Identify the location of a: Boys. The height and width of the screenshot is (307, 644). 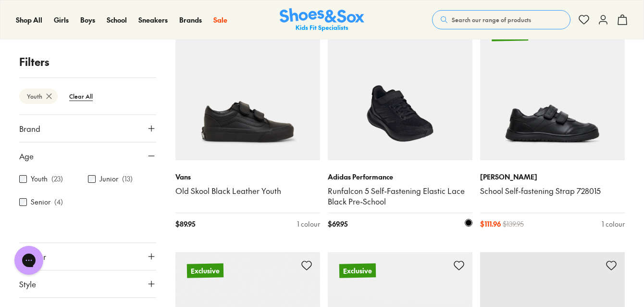
(87, 20).